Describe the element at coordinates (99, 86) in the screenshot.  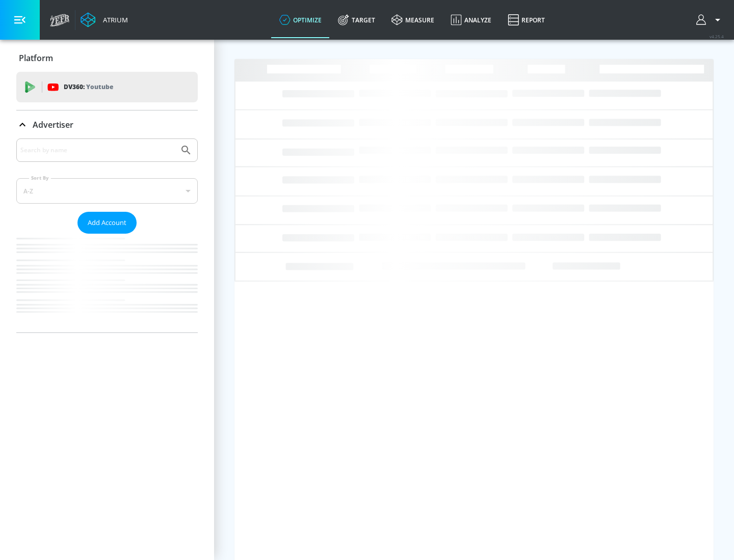
I see `p: Youtube` at that location.